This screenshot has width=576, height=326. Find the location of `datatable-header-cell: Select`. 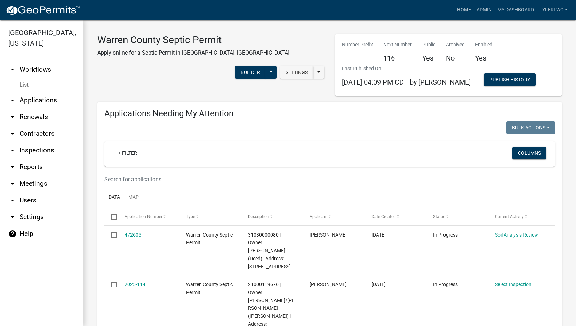

datatable-header-cell: Select is located at coordinates (111, 217).